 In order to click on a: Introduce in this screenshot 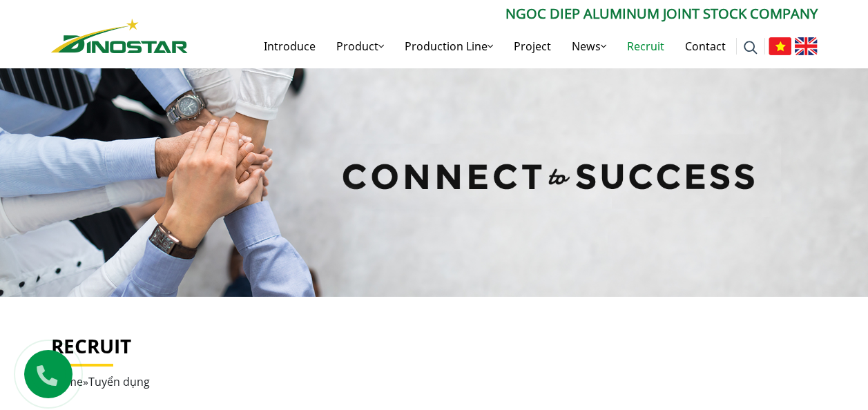, I will do `click(289, 46)`.